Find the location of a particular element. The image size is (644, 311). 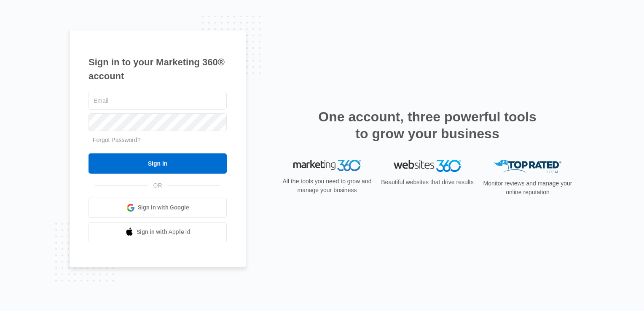

input: Sign In is located at coordinates (158, 163).